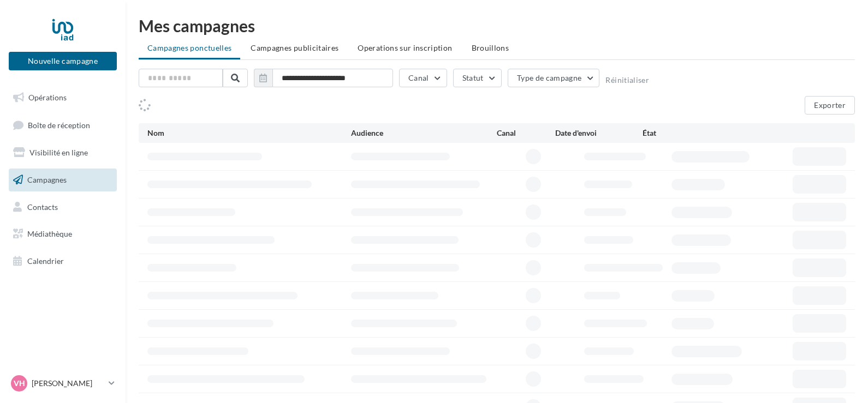  I want to click on span: Operations sur inscription, so click(404, 47).